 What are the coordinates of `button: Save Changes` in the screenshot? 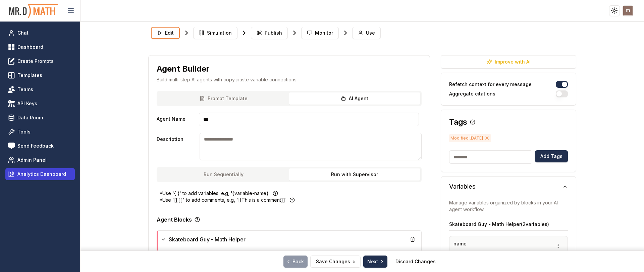 It's located at (335, 261).